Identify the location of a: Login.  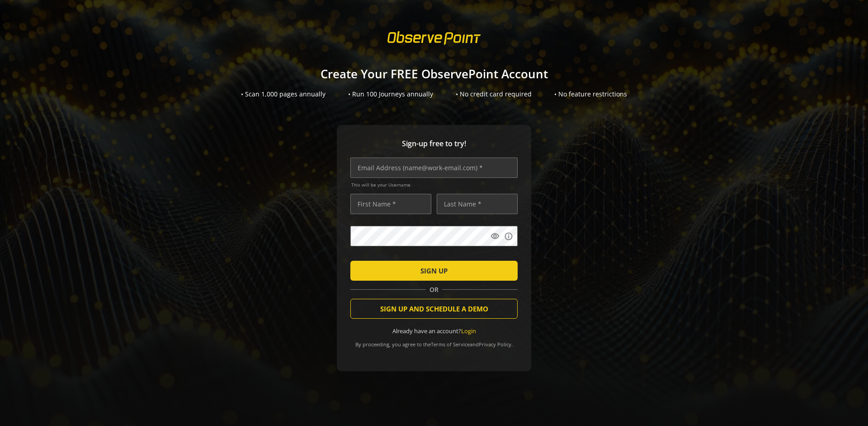
(468, 331).